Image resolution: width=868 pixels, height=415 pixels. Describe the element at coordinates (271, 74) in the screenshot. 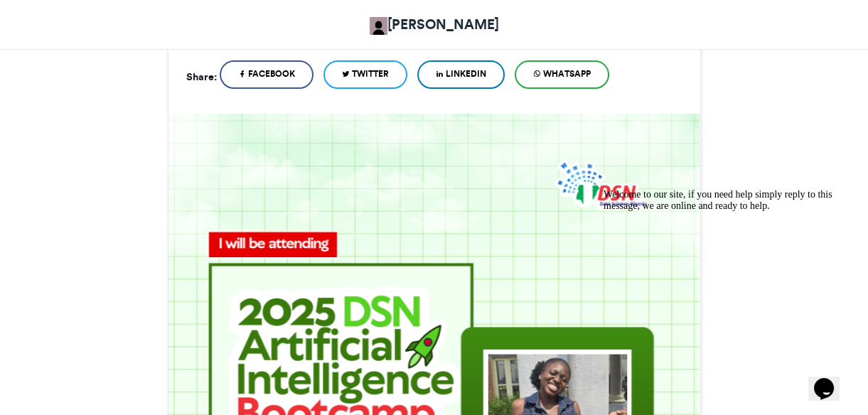

I see `span: Facebook` at that location.